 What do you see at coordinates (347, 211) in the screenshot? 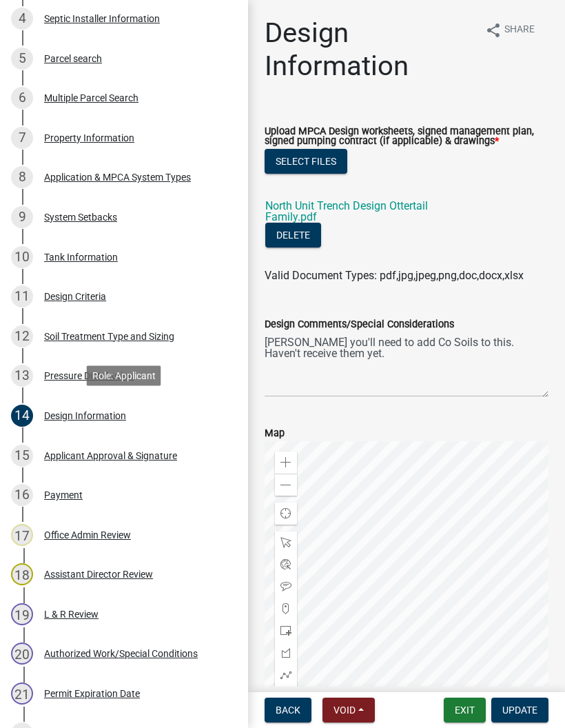
I see `a: North Unit Trench Design Ottertail Family.pdf` at bounding box center [347, 211].